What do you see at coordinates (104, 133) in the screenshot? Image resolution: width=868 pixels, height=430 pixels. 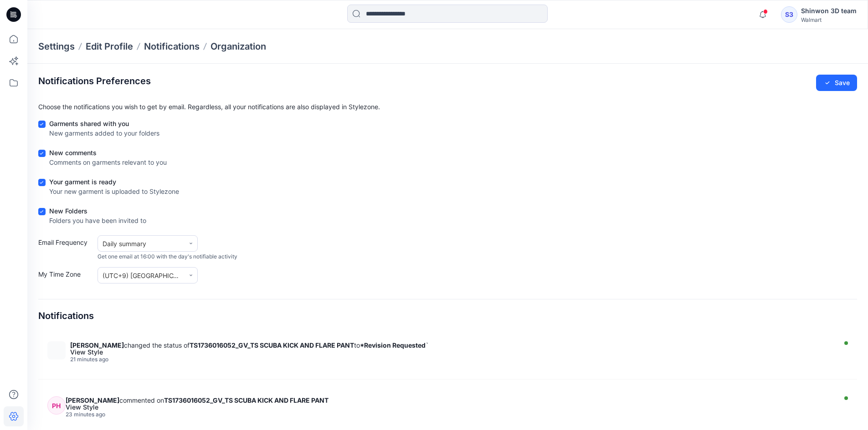 I see `div: New garments added to your folders` at bounding box center [104, 133].